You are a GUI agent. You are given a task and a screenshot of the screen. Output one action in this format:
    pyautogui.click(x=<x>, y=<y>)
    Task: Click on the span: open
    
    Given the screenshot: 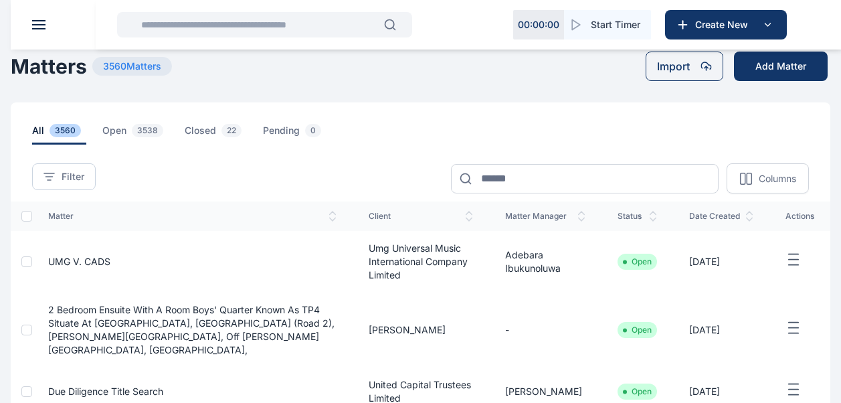 What is the action you would take?
    pyautogui.click(x=135, y=134)
    